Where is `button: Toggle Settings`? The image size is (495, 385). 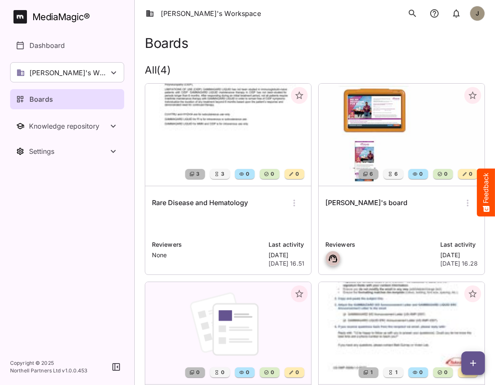
button: Toggle Settings is located at coordinates (67, 151).